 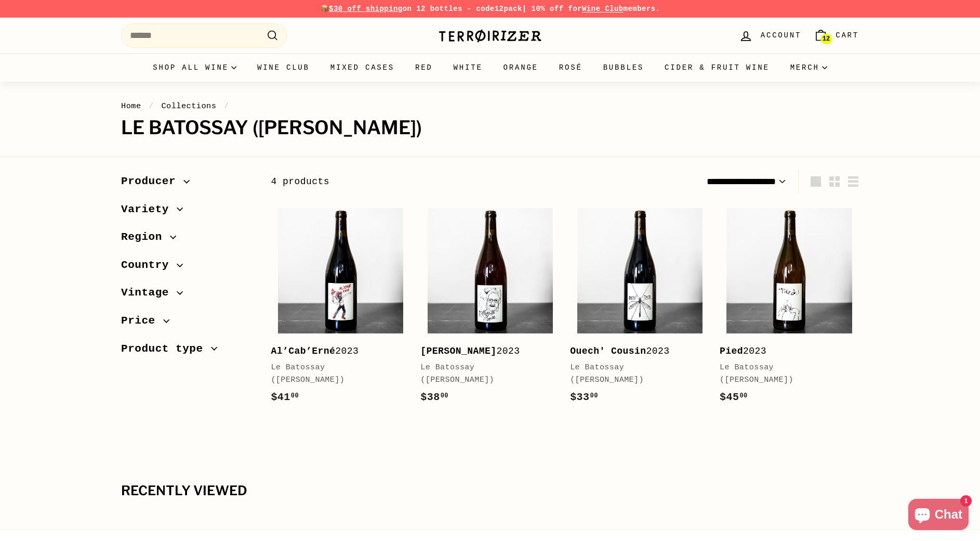 I want to click on div: Recently viewed, so click(x=490, y=491).